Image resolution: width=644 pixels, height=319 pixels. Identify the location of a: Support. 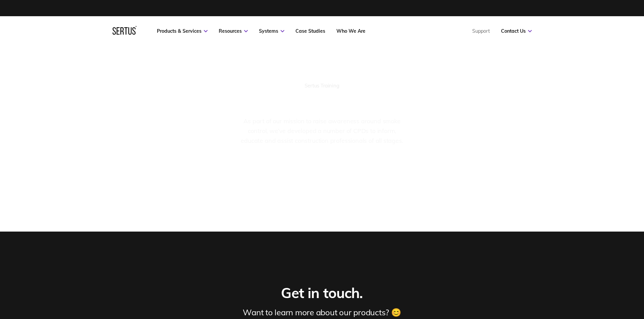
(481, 31).